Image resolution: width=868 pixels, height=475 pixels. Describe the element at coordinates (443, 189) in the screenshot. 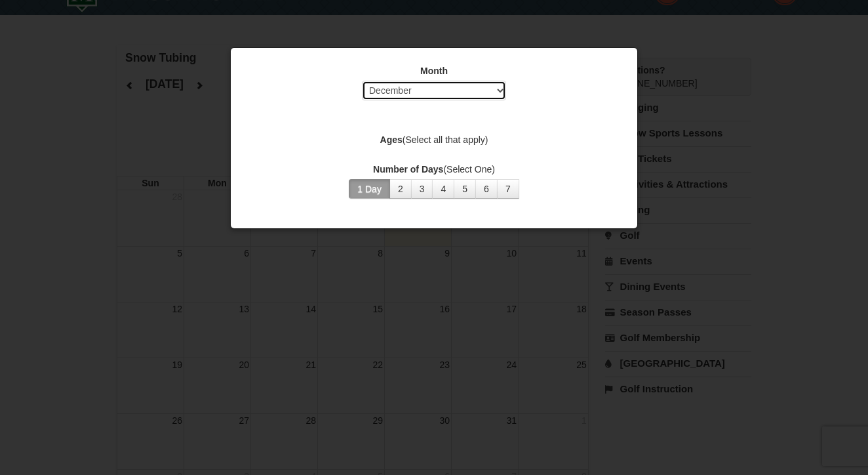

I see `button: 4` at that location.